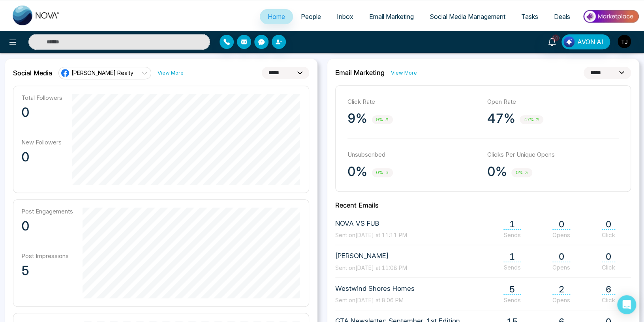 Image resolution: width=644 pixels, height=322 pixels. What do you see at coordinates (512, 289) in the screenshot?
I see `span: 5` at bounding box center [512, 289].